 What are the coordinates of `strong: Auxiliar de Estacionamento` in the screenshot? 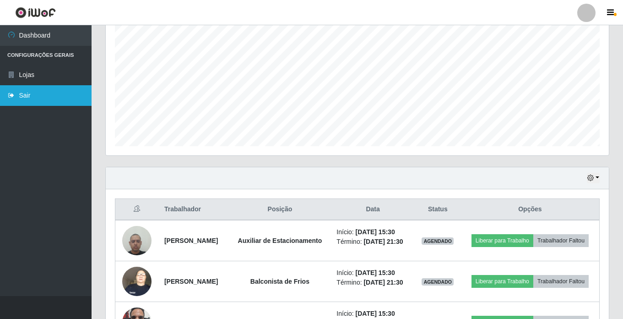 It's located at (280, 240).